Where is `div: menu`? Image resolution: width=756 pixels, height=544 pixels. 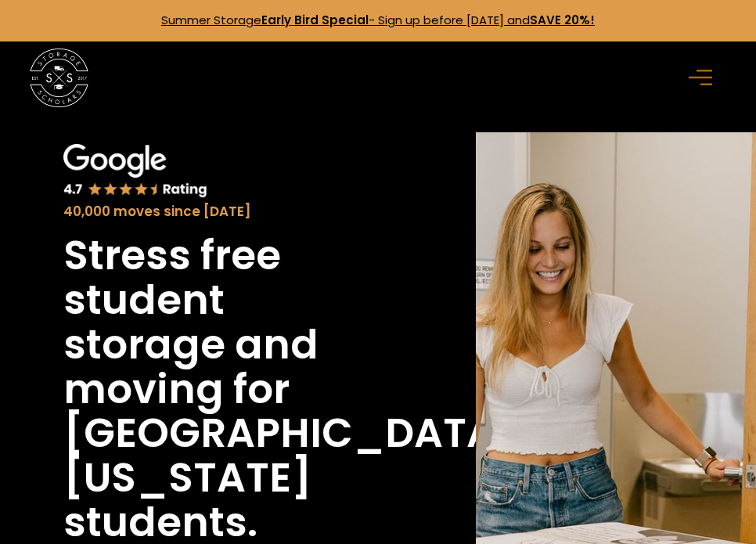 div: menu is located at coordinates (703, 78).